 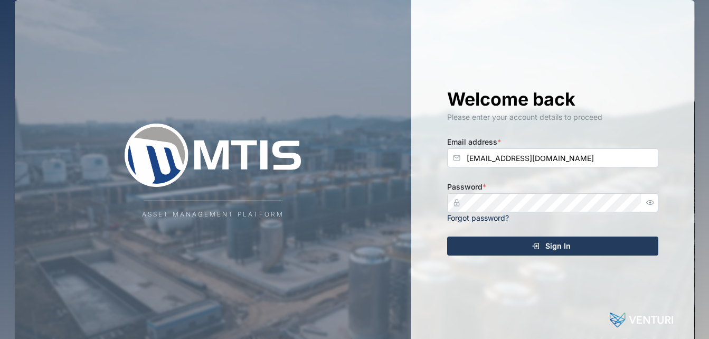 I want to click on a: Forgot password?, so click(x=478, y=217).